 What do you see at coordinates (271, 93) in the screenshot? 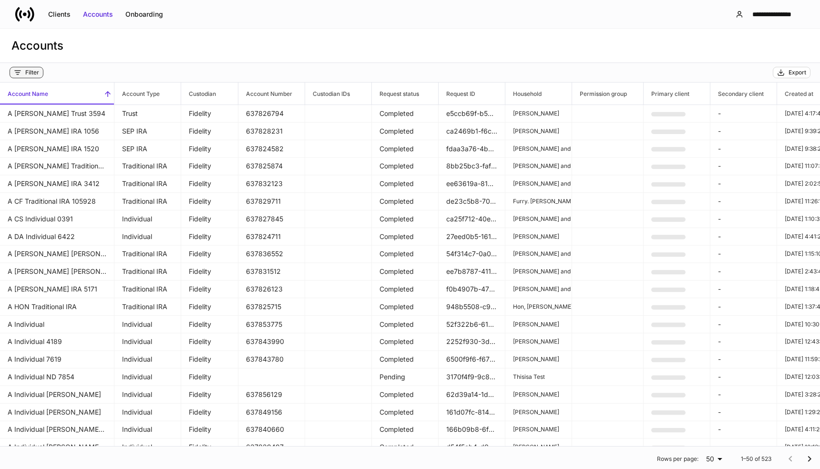
I see `span: Account Number` at bounding box center [271, 93].